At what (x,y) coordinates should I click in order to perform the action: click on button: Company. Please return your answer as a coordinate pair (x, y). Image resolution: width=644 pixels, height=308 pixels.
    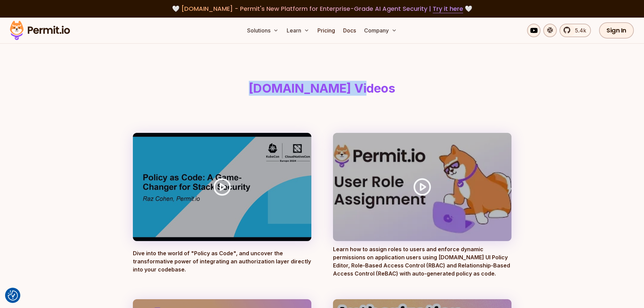
    Looking at the image, I should click on (380, 31).